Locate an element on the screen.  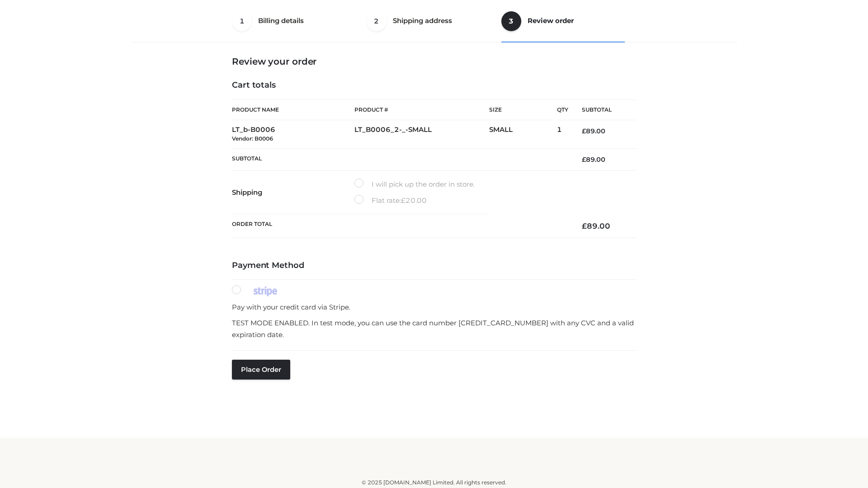
th: Qty is located at coordinates (563, 110).